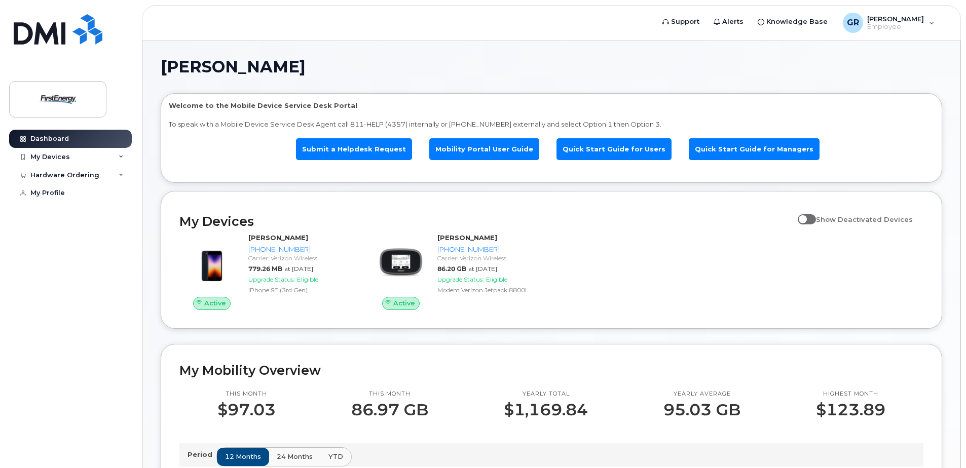  I want to click on a: Quick Start Guide for Managers, so click(754, 149).